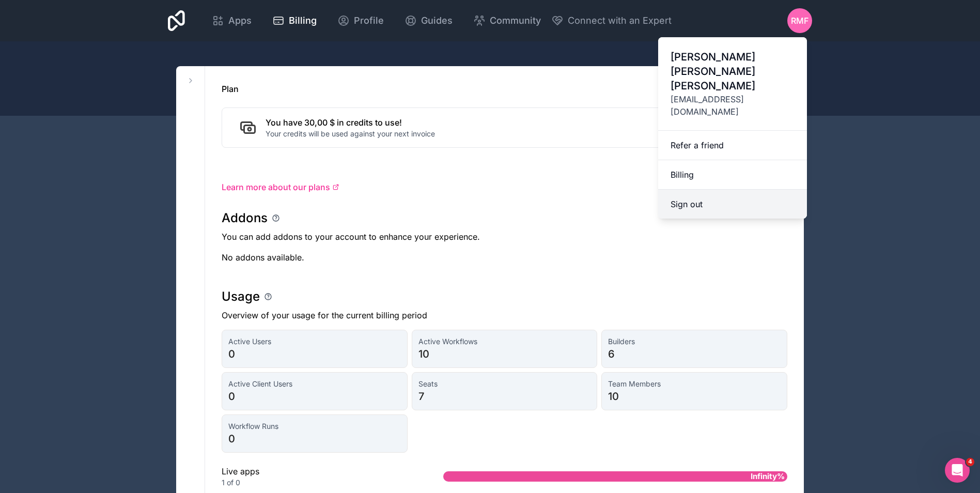 This screenshot has height=493, width=980. What do you see at coordinates (733, 145) in the screenshot?
I see `a: Refer a friend` at bounding box center [733, 145].